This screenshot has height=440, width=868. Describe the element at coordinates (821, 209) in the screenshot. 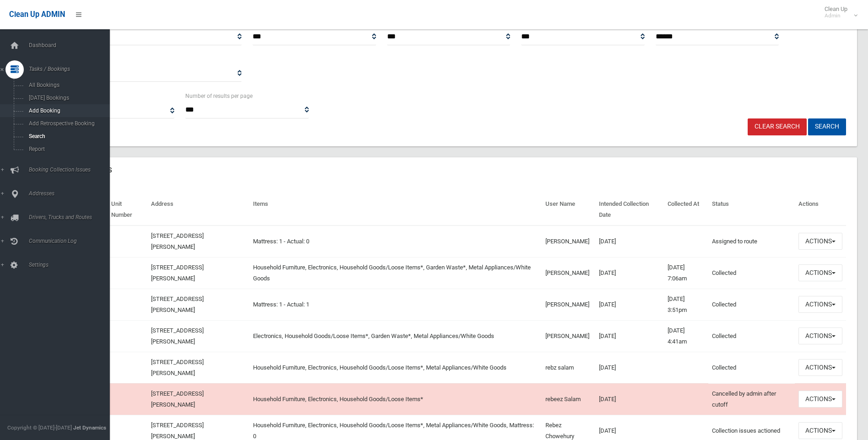

I see `th: Actions` at that location.